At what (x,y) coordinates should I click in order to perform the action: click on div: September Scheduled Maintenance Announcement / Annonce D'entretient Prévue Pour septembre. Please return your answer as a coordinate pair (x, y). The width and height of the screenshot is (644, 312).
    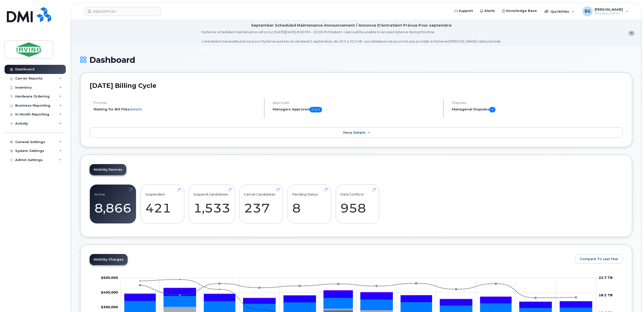
    Looking at the image, I should click on (351, 25).